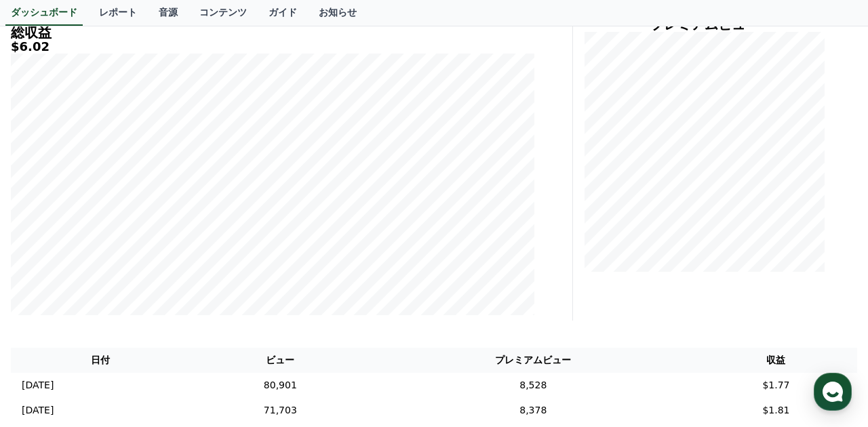  Describe the element at coordinates (100, 359) in the screenshot. I see `th: 日付` at that location.